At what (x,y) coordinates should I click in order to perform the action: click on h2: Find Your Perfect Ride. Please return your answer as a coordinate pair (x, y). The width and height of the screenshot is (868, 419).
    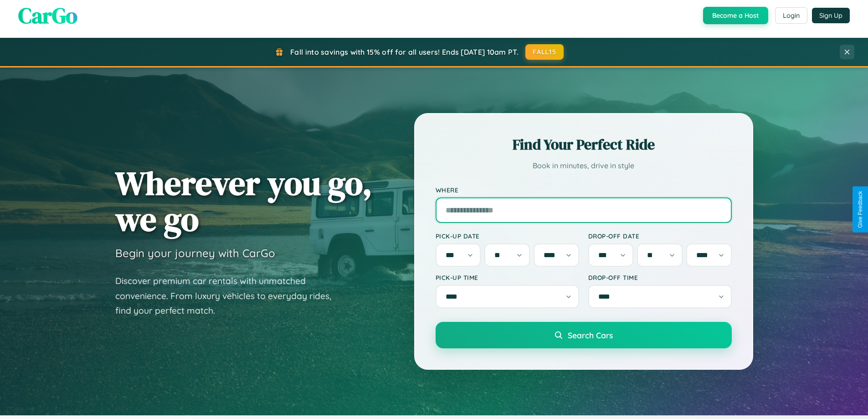
    Looking at the image, I should click on (584, 145).